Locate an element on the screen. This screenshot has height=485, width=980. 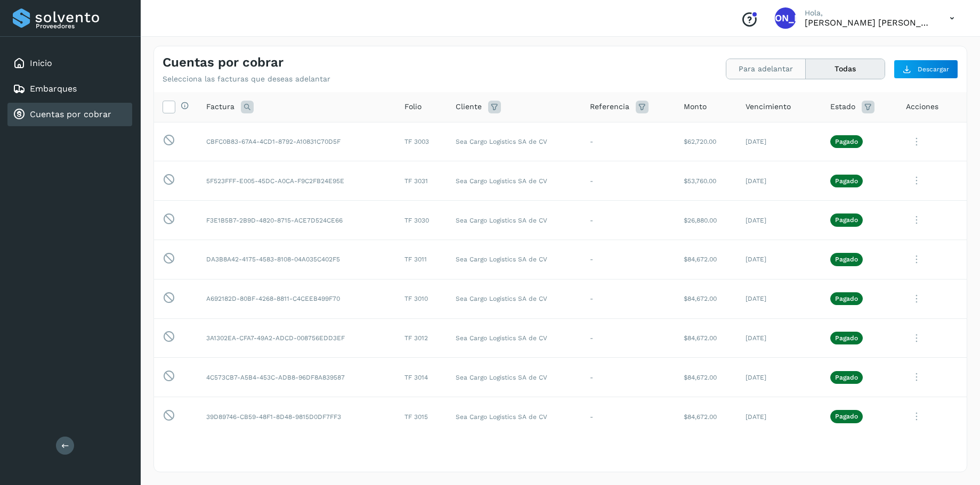
div: Inicio is located at coordinates (70, 63).